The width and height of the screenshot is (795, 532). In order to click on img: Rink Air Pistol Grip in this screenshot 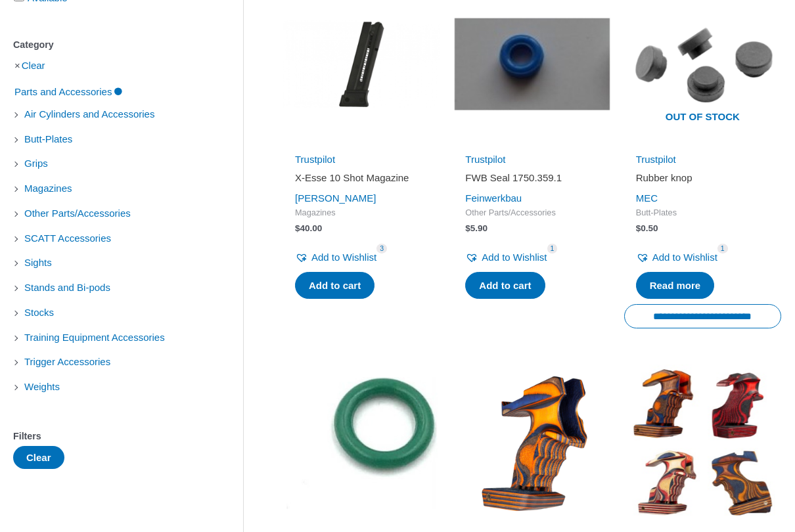, I will do `click(702, 443)`.